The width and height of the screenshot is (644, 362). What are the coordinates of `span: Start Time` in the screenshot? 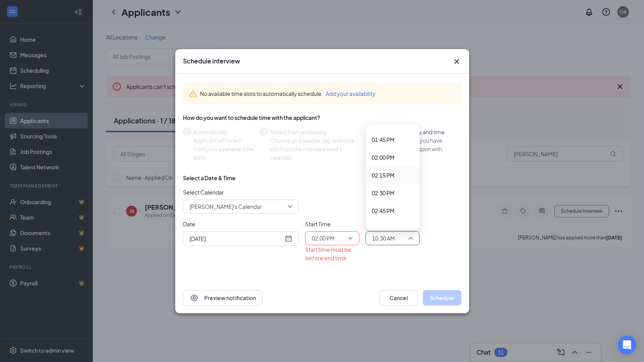 It's located at (332, 224).